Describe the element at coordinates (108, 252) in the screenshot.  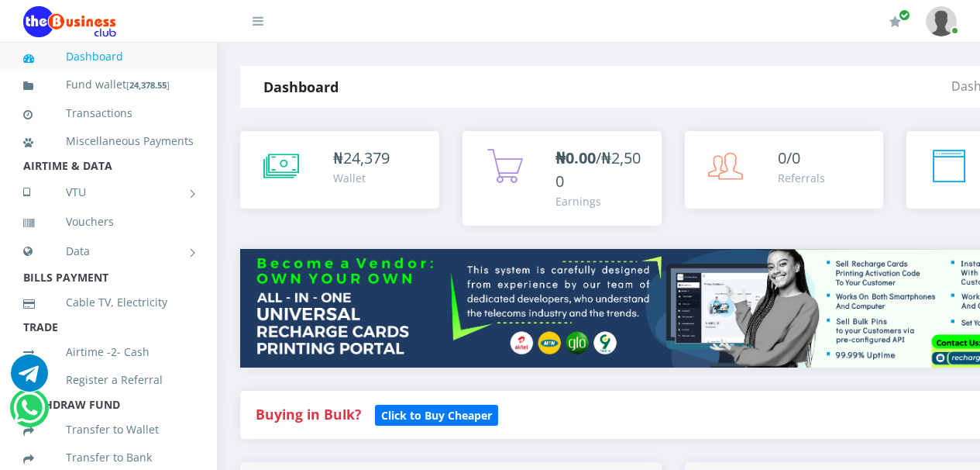
I see `a: Data` at that location.